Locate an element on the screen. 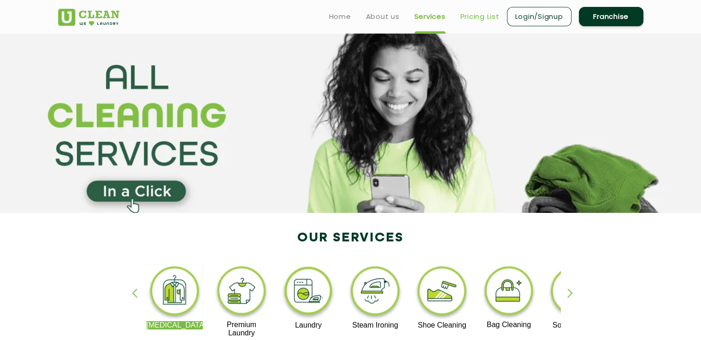 This screenshot has width=701, height=340. a: About us is located at coordinates (383, 17).